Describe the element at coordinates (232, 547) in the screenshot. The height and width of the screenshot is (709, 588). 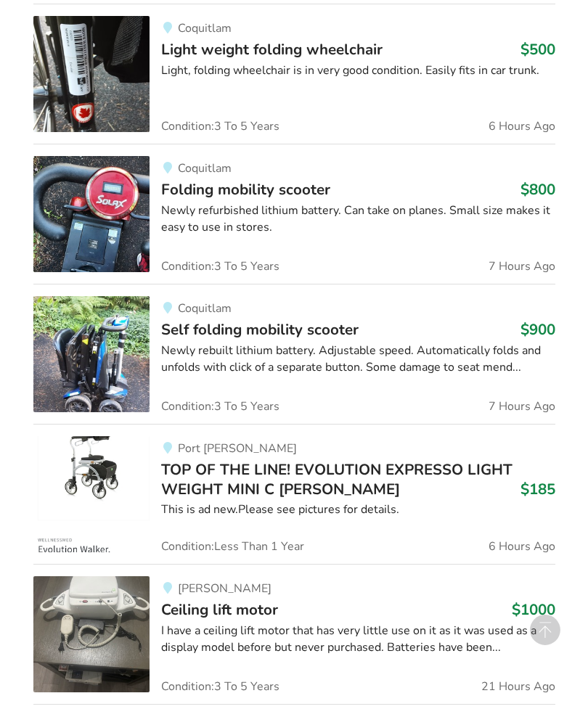
I see `span: Condition: Less Than 1 Year` at that location.